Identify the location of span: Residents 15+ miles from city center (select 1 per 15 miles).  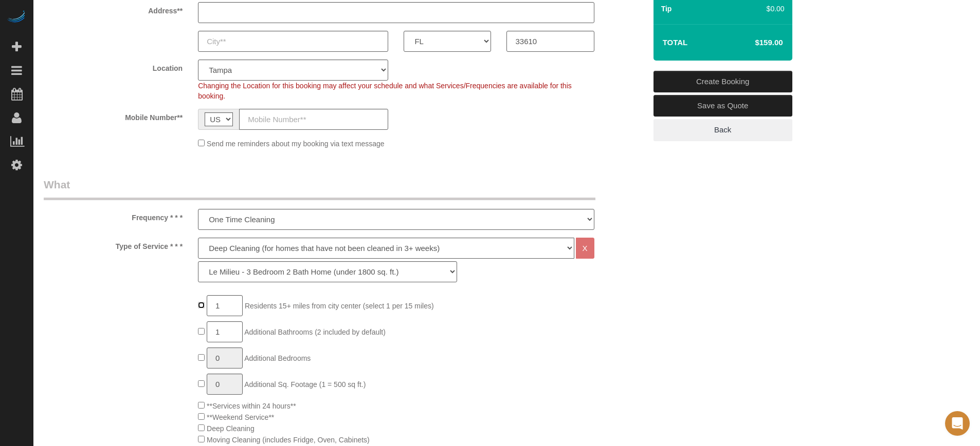
(339, 306).